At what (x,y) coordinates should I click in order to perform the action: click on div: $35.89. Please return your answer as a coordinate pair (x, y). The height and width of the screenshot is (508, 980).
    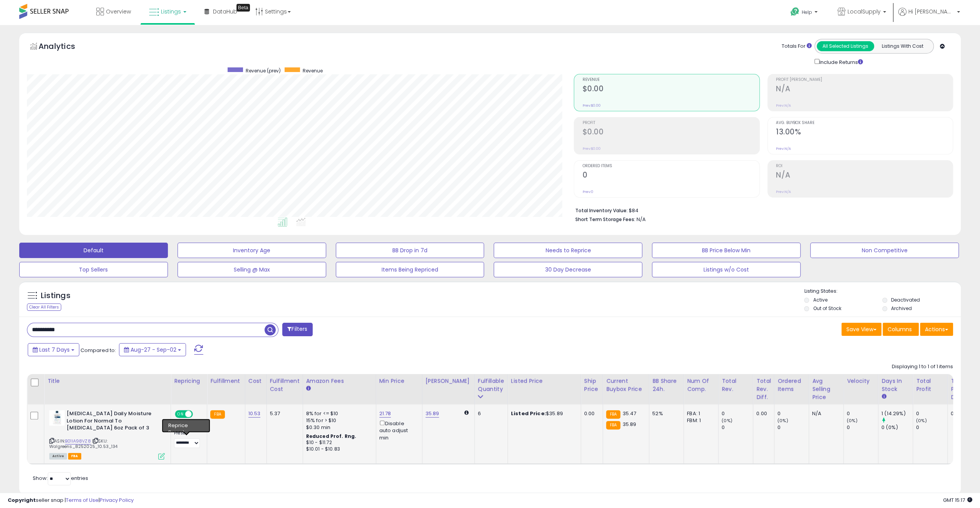
    Looking at the image, I should click on (543, 413).